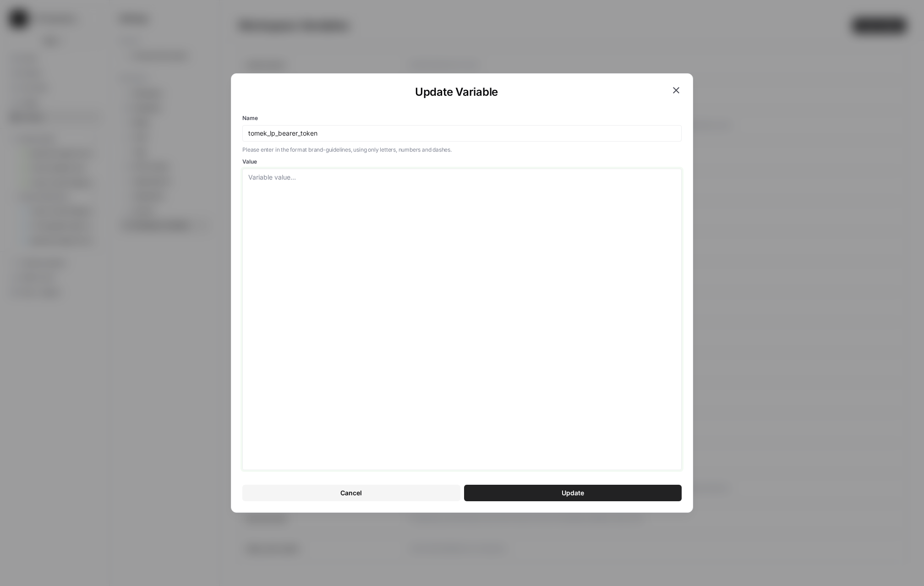 This screenshot has width=924, height=586. What do you see at coordinates (462, 133) in the screenshot?
I see `input: variable-name` at bounding box center [462, 133].